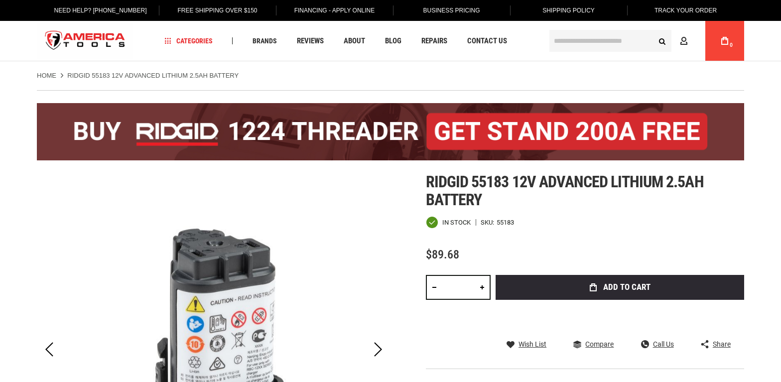 This screenshot has width=781, height=382. I want to click on a: Repairs, so click(434, 41).